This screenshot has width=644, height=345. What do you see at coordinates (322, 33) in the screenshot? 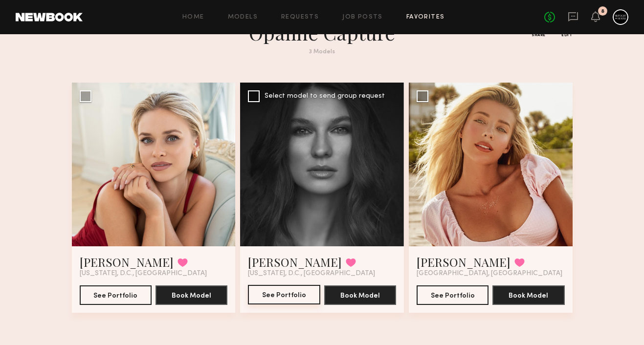
I see `h1: Opaline Capture` at bounding box center [322, 33].